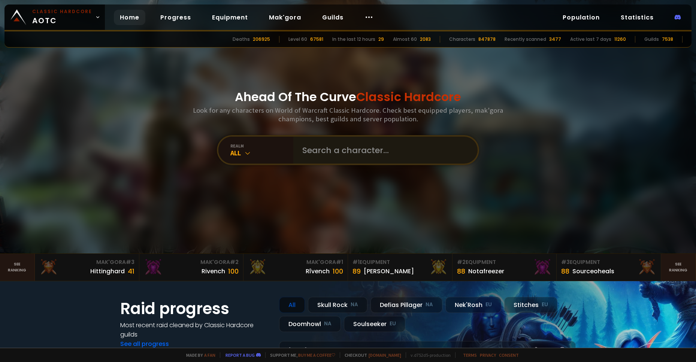 This screenshot has height=362, width=696. I want to click on a: Privacy, so click(487, 355).